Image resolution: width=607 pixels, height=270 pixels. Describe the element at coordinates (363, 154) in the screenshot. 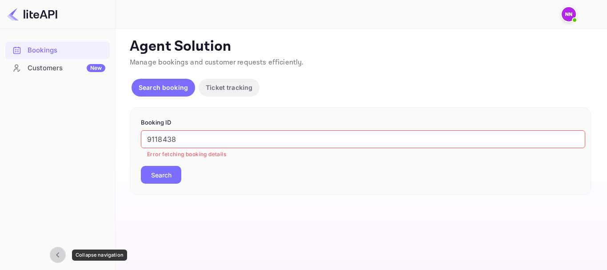

I see `p: Error fetching booking details` at that location.